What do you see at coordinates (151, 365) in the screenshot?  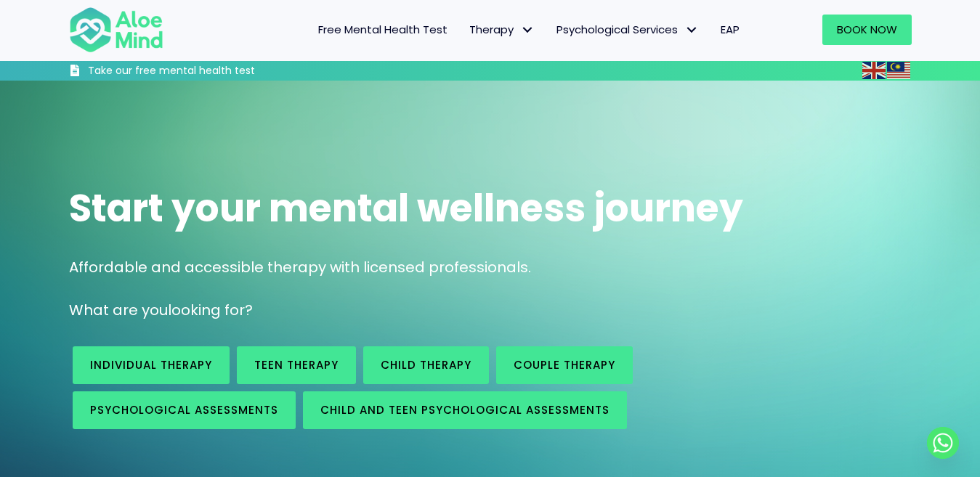 I see `a: Individual therapy` at bounding box center [151, 365].